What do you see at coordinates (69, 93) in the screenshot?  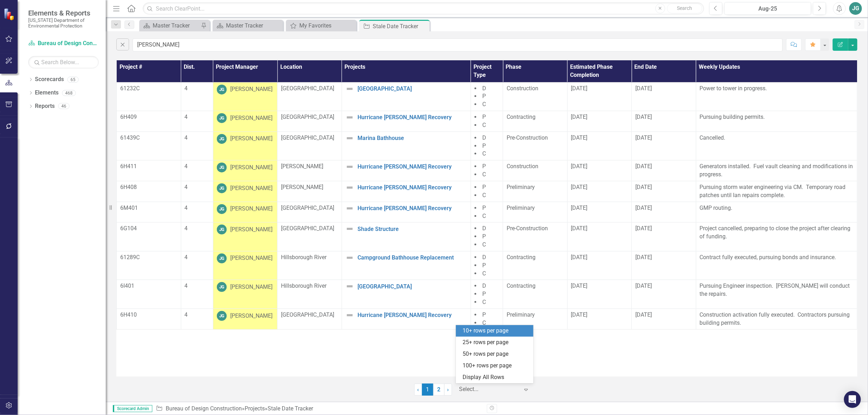 I see `div: 468` at bounding box center [69, 93].